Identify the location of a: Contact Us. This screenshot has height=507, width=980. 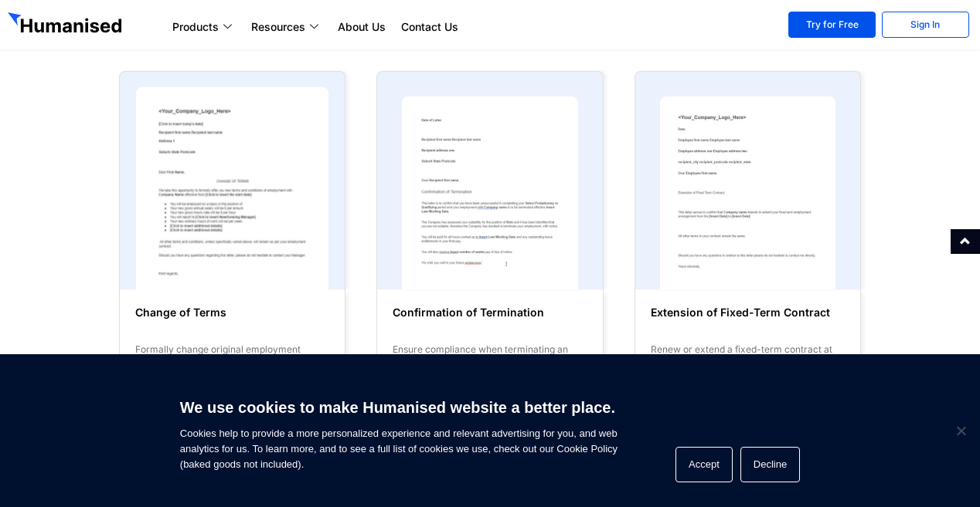
(430, 27).